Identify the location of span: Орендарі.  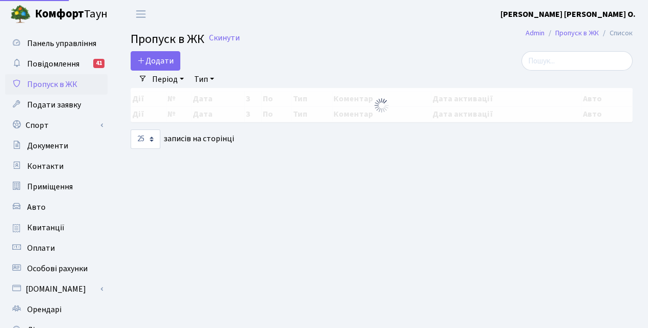
(44, 310).